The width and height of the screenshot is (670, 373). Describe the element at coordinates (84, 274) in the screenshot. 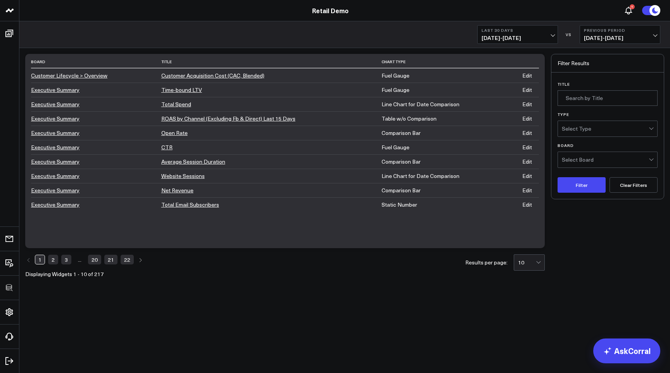

I see `div: Displaying Widgets 1 - 10 of 217` at that location.